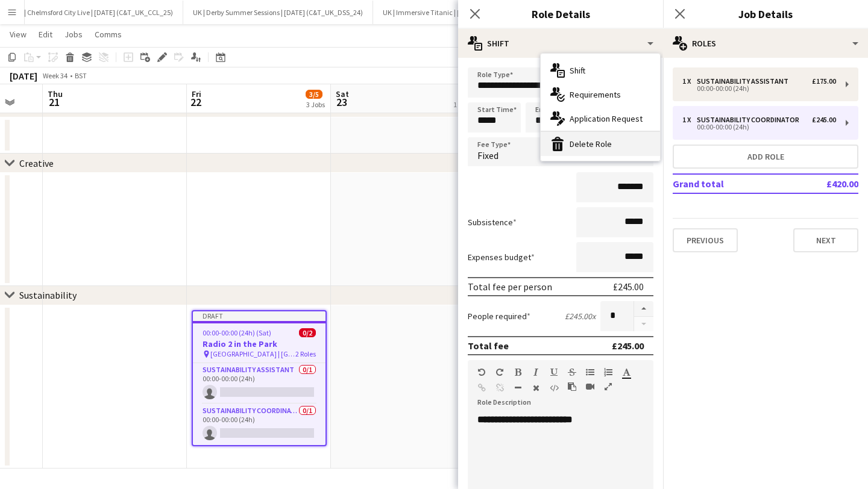  I want to click on span: 0/2, so click(307, 333).